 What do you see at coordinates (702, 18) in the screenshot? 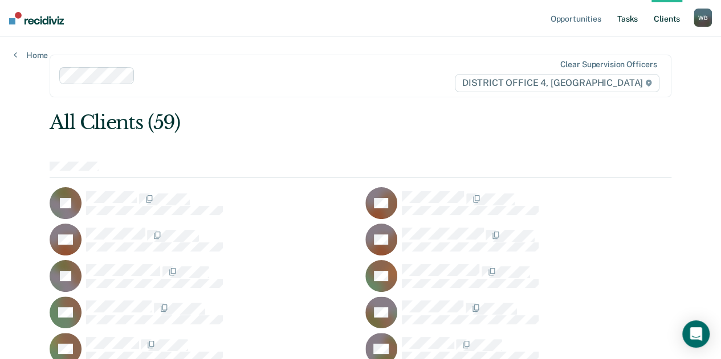
I see `div: W B` at bounding box center [702, 18].